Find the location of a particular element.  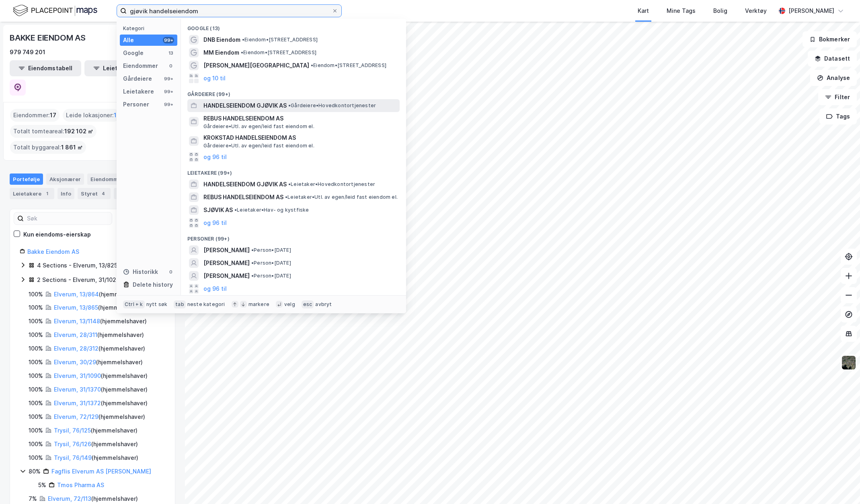

div: tab is located at coordinates (180, 304).